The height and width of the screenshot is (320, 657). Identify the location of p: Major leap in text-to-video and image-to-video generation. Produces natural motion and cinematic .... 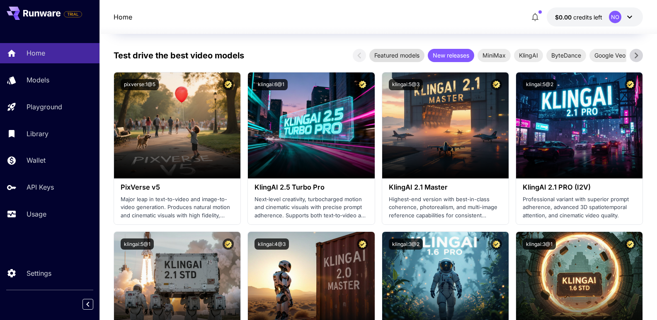
(177, 208).